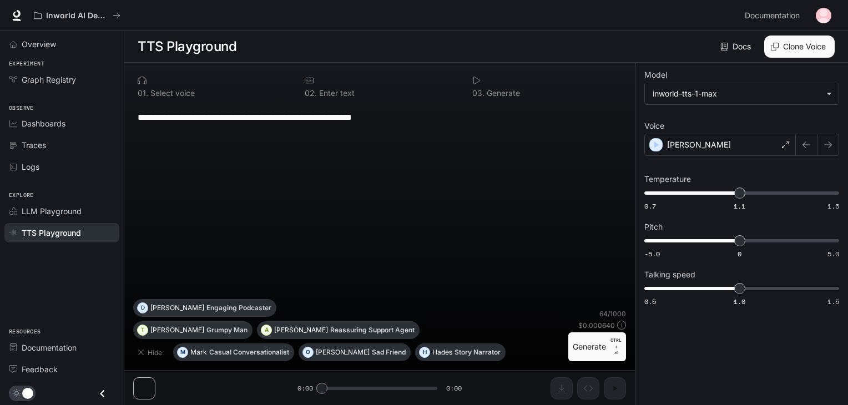 Image resolution: width=848 pixels, height=405 pixels. Describe the element at coordinates (655, 75) in the screenshot. I see `p: Model` at that location.